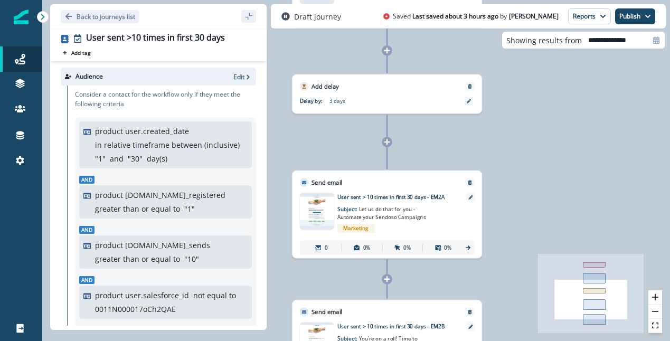 The height and width of the screenshot is (341, 670). What do you see at coordinates (317, 16) in the screenshot?
I see `p: Draft journey` at bounding box center [317, 16].